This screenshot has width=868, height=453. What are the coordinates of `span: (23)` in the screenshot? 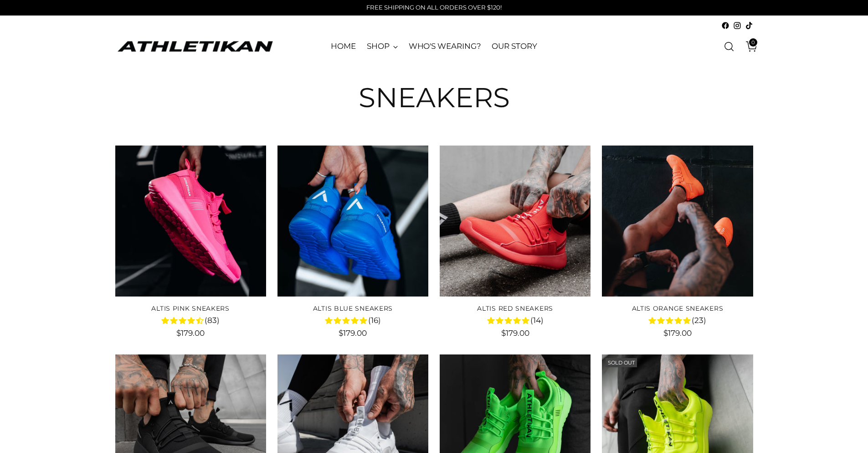 It's located at (699, 321).